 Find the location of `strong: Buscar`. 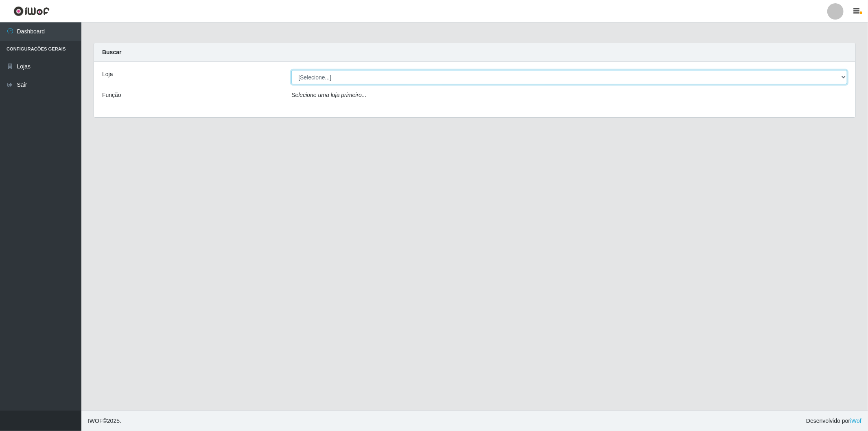

strong: Buscar is located at coordinates (112, 52).